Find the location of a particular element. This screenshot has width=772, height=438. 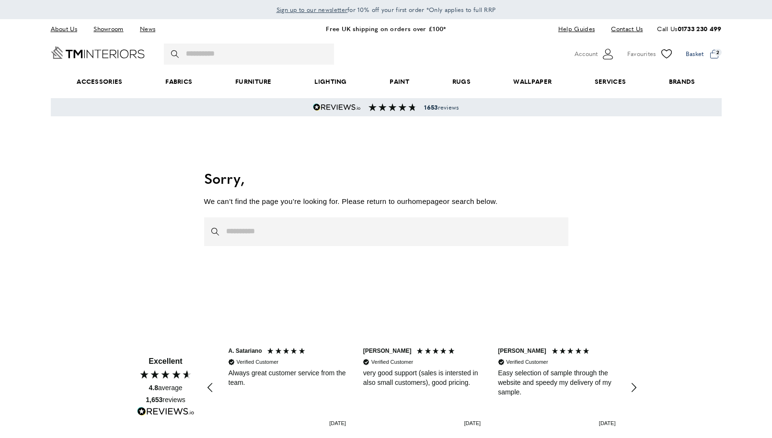

a: Showroom is located at coordinates (108, 29).